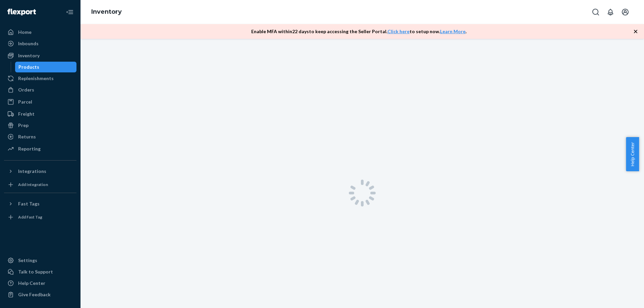 The image size is (644, 308). I want to click on a: Prep, so click(40, 125).